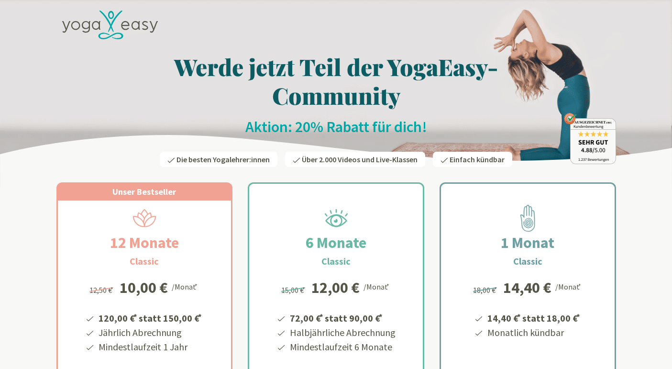 Image resolution: width=672 pixels, height=369 pixels. Describe the element at coordinates (477, 159) in the screenshot. I see `span: Einfach kündbar` at that location.